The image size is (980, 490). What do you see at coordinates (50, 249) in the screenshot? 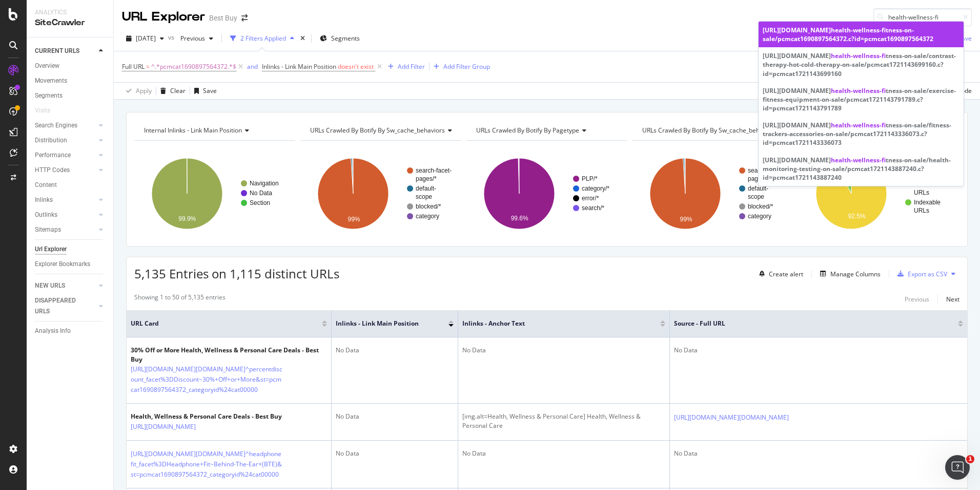
I see `div: Url Explorer` at bounding box center [50, 249].